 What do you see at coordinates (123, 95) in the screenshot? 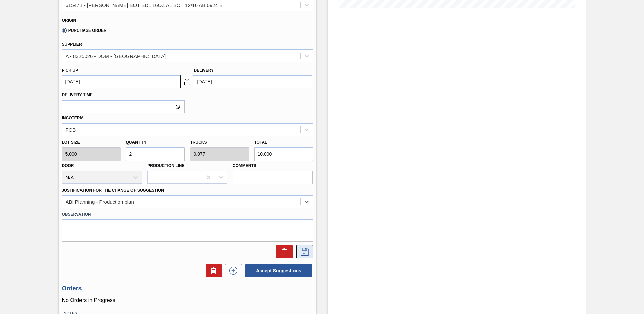
I see `label: Delivery Time` at bounding box center [123, 95].